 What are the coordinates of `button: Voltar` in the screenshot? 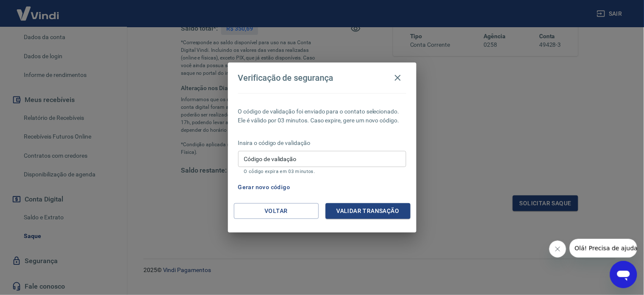 It's located at (276, 211).